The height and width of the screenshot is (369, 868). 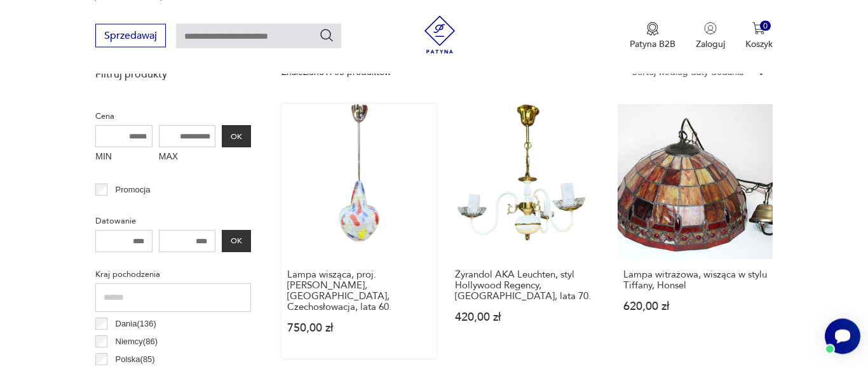 What do you see at coordinates (173, 75) in the screenshot?
I see `p: Filtruj produkty` at bounding box center [173, 75].